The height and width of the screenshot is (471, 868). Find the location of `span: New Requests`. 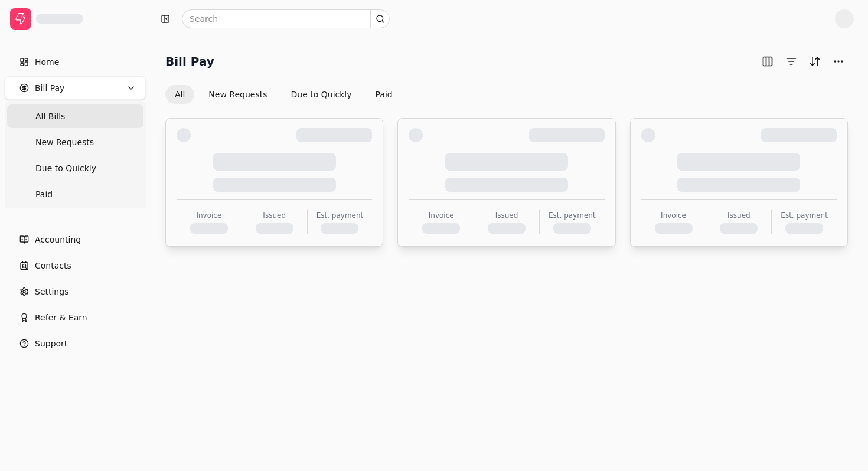

span: New Requests is located at coordinates (64, 143).